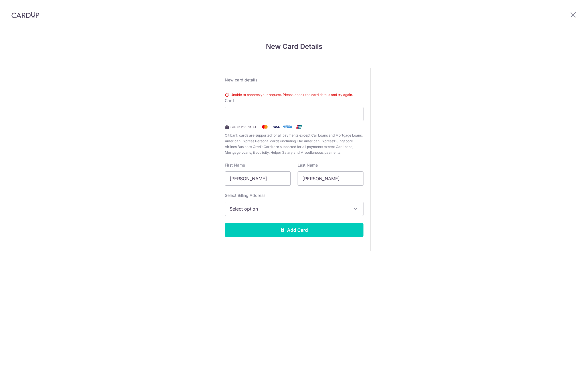 The height and width of the screenshot is (374, 588). Describe the element at coordinates (294, 209) in the screenshot. I see `button: Select option` at that location.